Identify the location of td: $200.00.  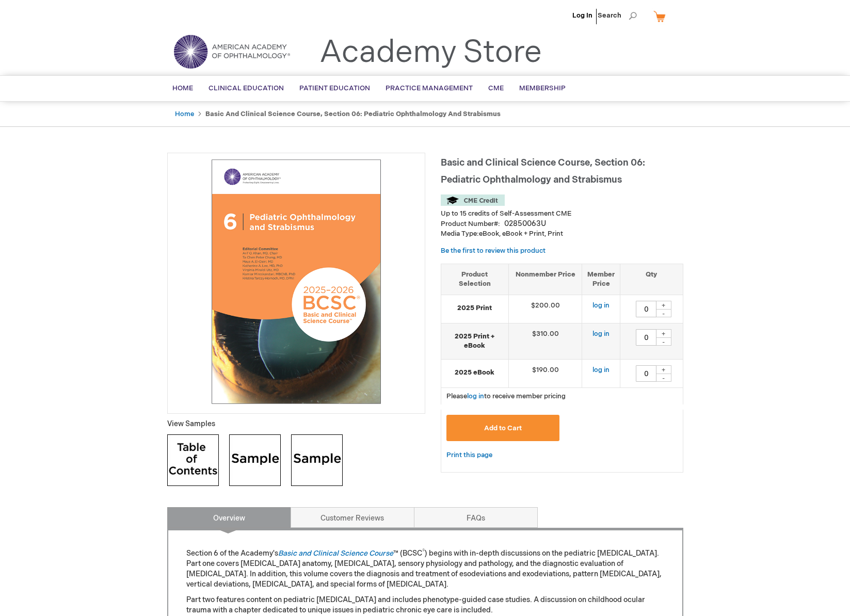
(544, 308).